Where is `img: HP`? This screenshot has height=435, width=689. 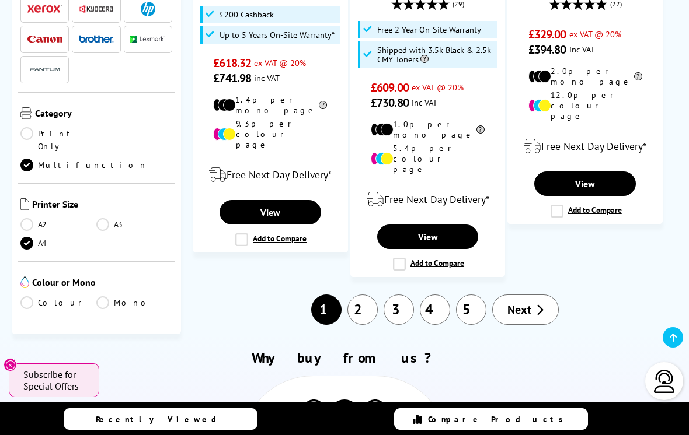
img: HP is located at coordinates (148, 9).